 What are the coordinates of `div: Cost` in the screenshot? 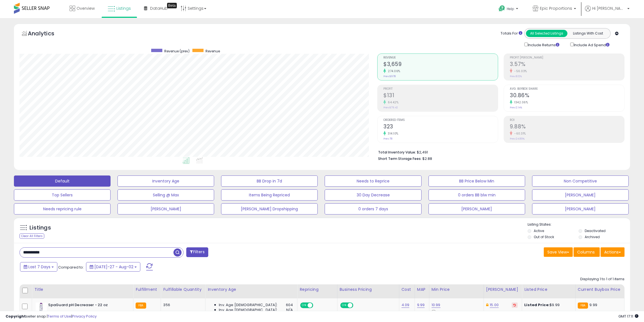 It's located at (407, 290).